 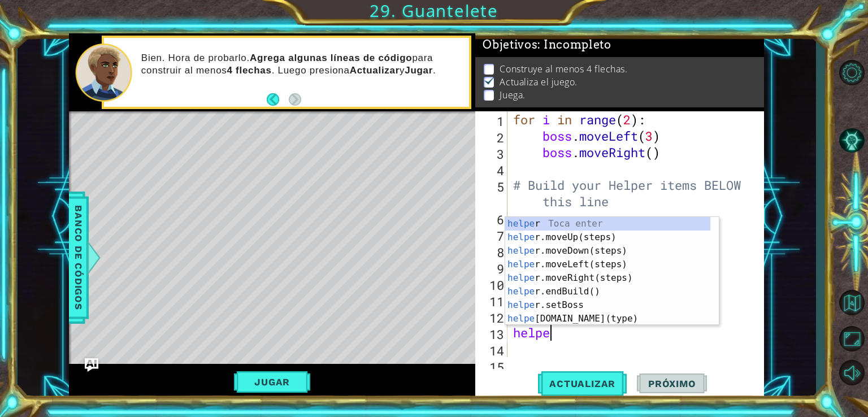 What do you see at coordinates (547, 45) in the screenshot?
I see `span: Objetivos` at bounding box center [547, 45].